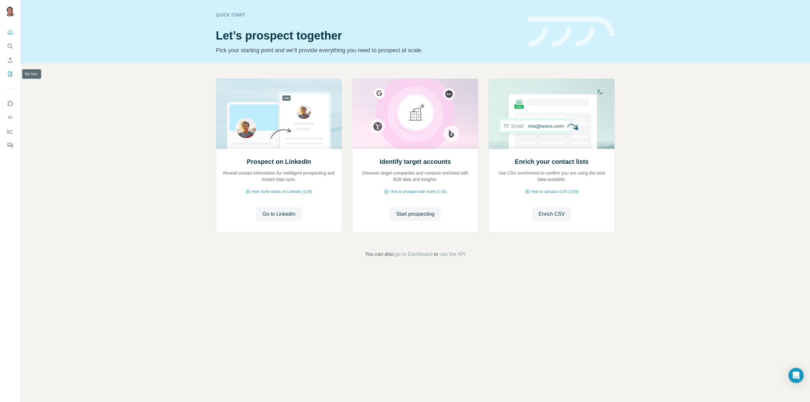  I want to click on div: Open Intercom Messenger, so click(796, 376).